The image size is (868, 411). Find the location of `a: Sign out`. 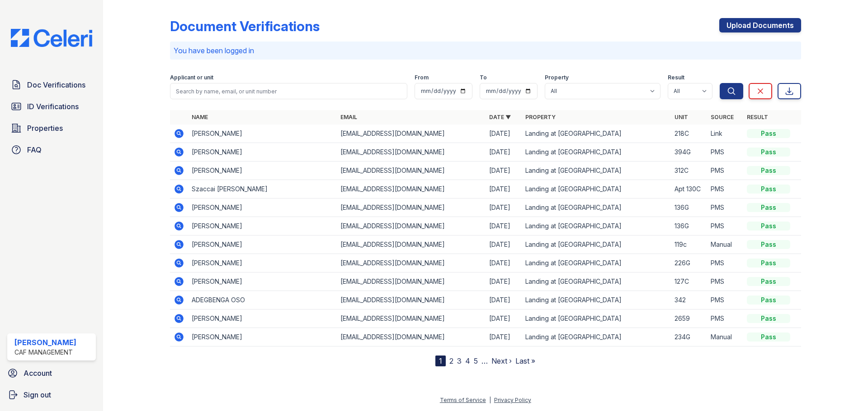

a: Sign out is located at coordinates (52, 395).